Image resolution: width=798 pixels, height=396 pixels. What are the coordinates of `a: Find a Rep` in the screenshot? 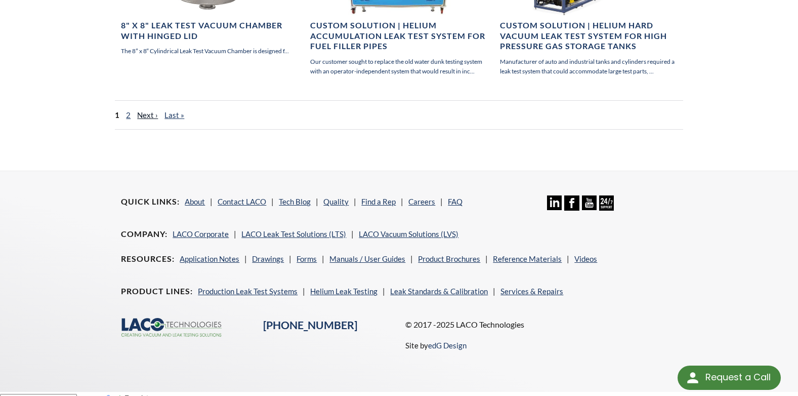 It's located at (378, 201).